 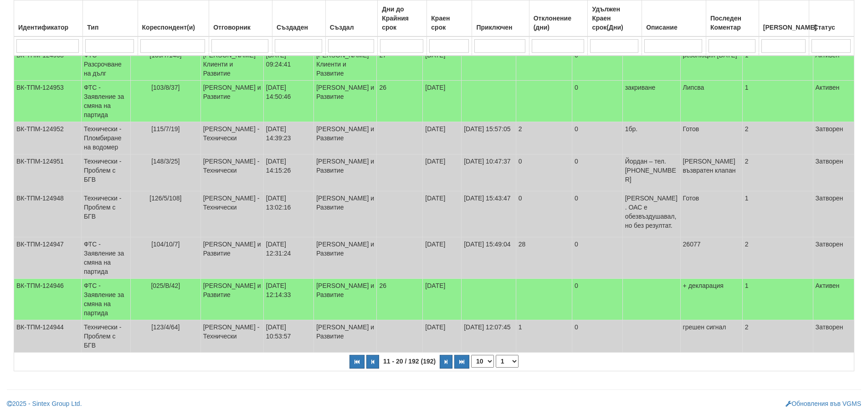 I want to click on td: ВК-ТПМ-124944, so click(x=48, y=336).